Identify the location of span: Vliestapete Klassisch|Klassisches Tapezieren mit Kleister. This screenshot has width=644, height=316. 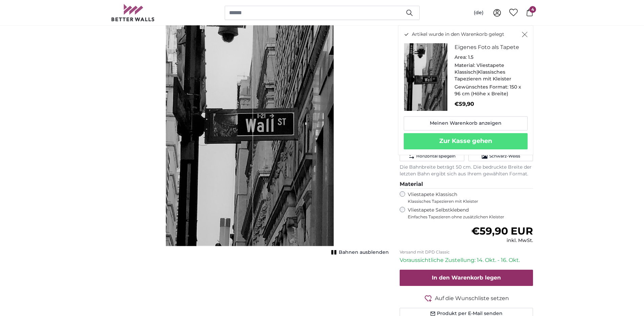
(483, 72).